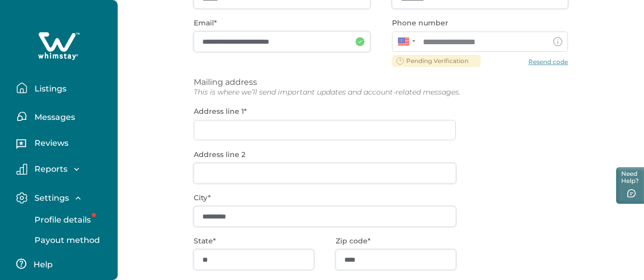 Image resolution: width=644 pixels, height=280 pixels. I want to click on button: Help, so click(61, 263).